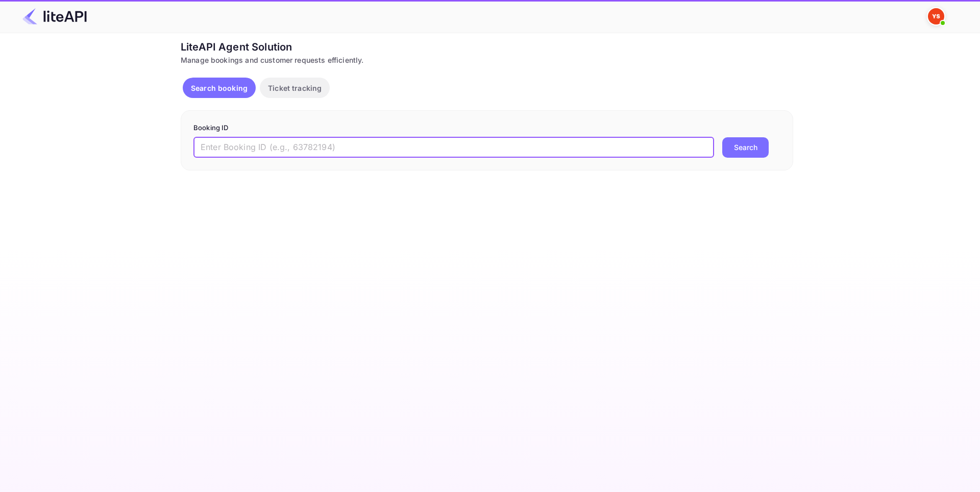 This screenshot has height=492, width=980. What do you see at coordinates (487, 60) in the screenshot?
I see `div: Manage bookings and customer requests efficiently.` at bounding box center [487, 60].